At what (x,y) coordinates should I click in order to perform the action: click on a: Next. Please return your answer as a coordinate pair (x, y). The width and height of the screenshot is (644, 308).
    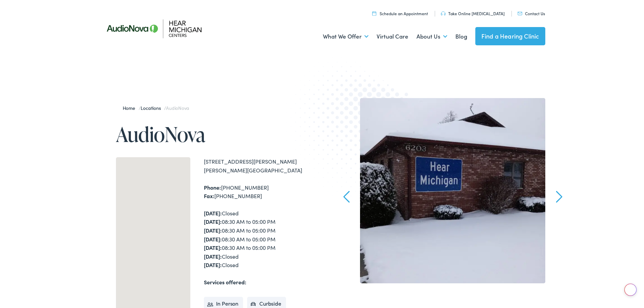
    Looking at the image, I should click on (559, 197).